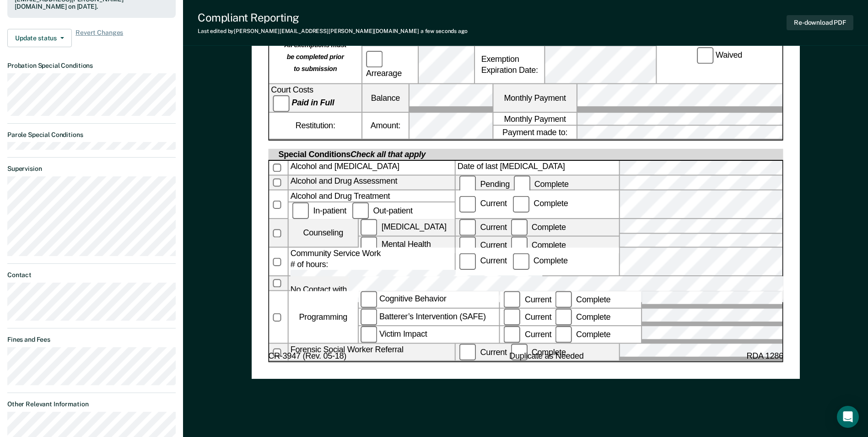  Describe the element at coordinates (99, 38) in the screenshot. I see `span: Revert Changes` at that location.